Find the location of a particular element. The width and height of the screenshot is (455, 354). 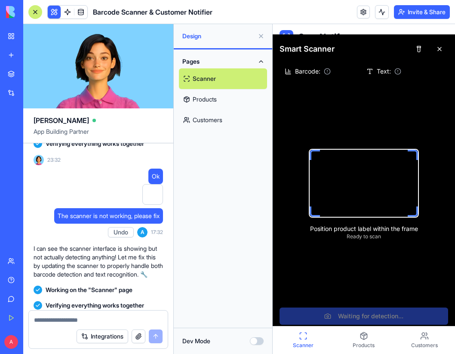

span: Design is located at coordinates (218, 36).